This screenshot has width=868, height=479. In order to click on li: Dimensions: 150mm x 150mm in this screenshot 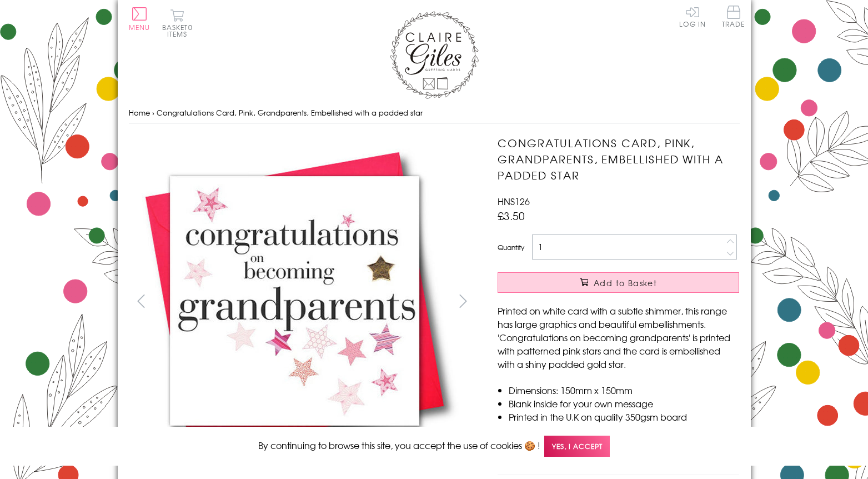, I will do `click(623, 390)`.